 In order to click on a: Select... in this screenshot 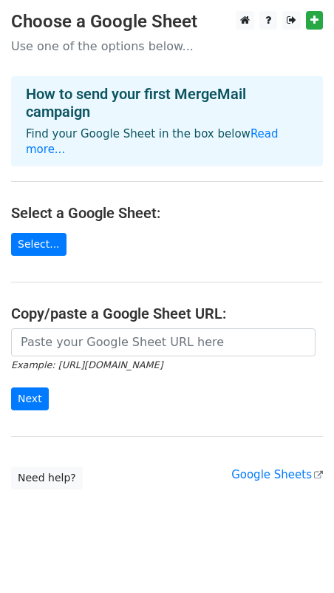, I will do `click(38, 244)`.